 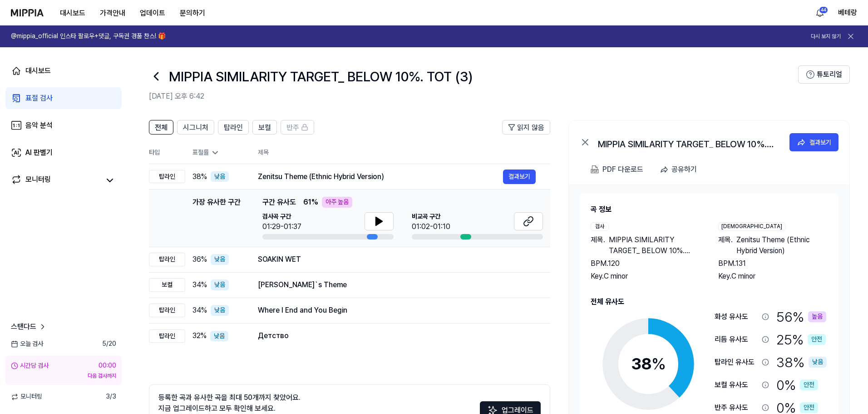 I want to click on button: 문의하기, so click(x=192, y=13).